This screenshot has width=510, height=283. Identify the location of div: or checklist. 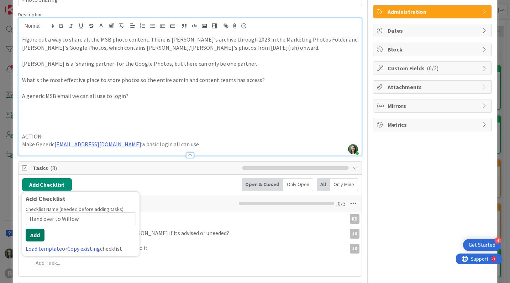
(81, 249).